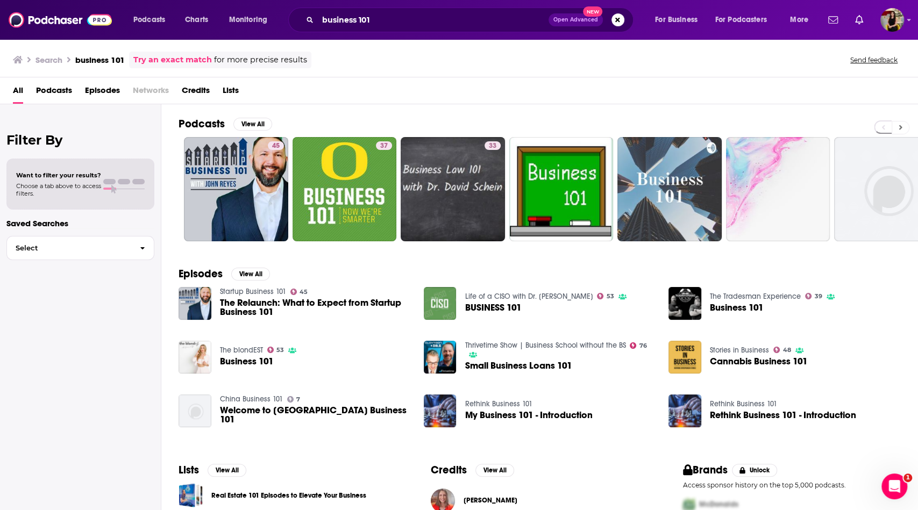 The image size is (918, 510). What do you see at coordinates (173, 60) in the screenshot?
I see `a: Try an exact match` at bounding box center [173, 60].